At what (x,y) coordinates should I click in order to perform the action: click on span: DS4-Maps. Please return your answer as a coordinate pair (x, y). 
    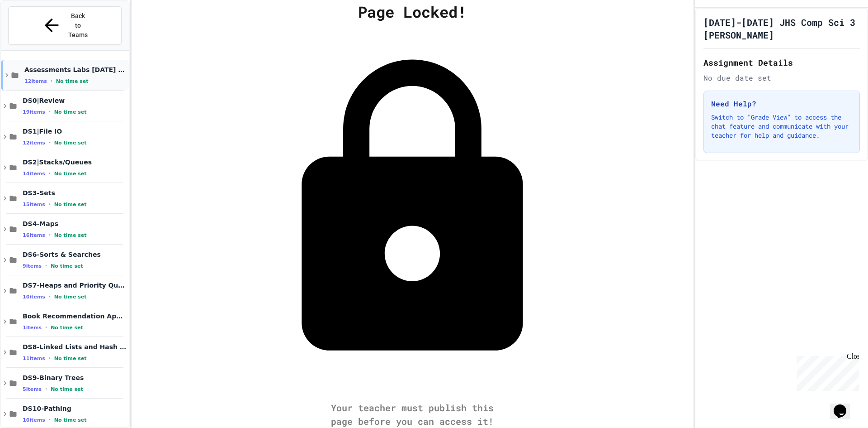
    Looking at the image, I should click on (75, 224).